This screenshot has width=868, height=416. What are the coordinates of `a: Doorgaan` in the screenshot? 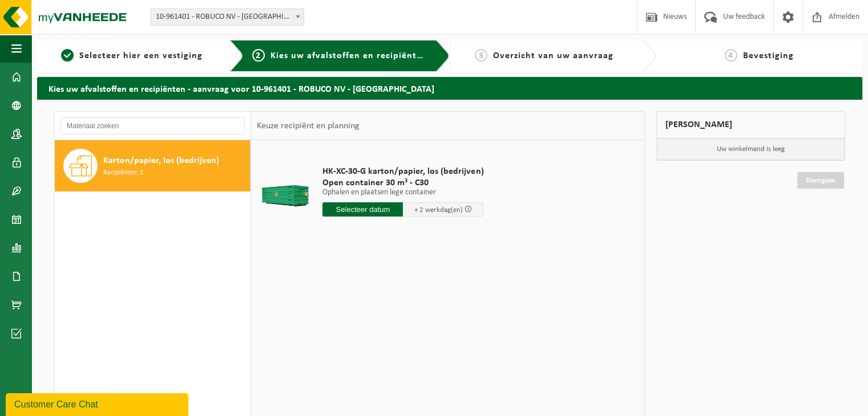 It's located at (821, 180).